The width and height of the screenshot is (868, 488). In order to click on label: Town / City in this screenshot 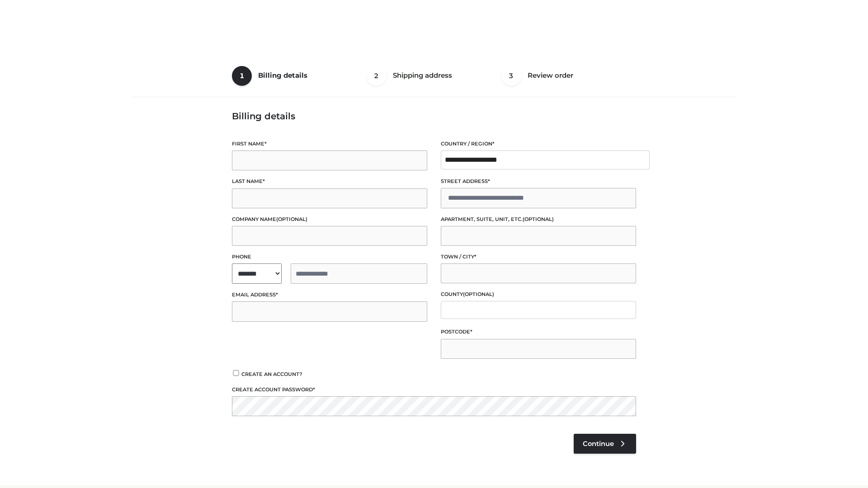, I will do `click(538, 257)`.